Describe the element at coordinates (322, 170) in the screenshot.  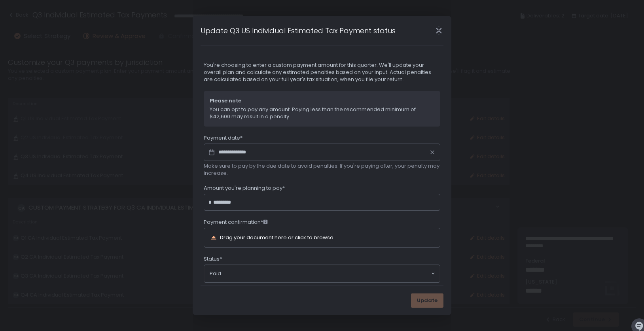
I see `span: Make sure to pay by the due date to avoid penalties. If you're paying after, your penalty may inc...` at that location.